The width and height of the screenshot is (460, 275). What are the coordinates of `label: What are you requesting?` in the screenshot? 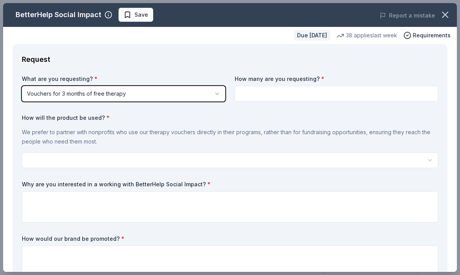 It's located at (124, 79).